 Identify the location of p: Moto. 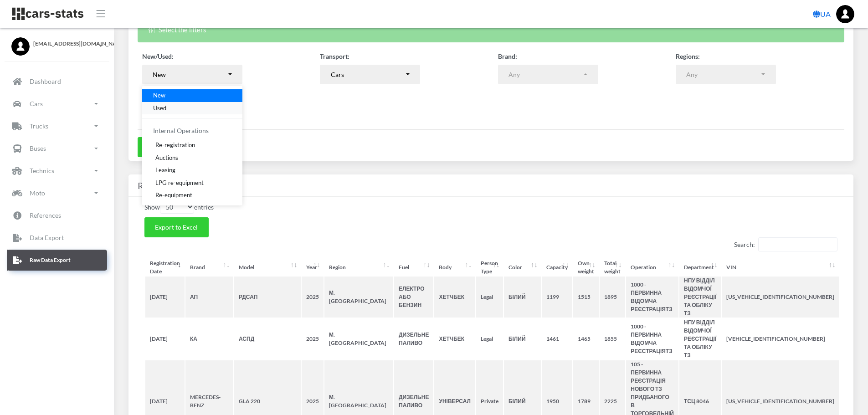
(37, 193).